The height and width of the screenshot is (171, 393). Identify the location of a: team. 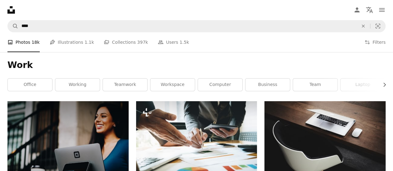
(315, 85).